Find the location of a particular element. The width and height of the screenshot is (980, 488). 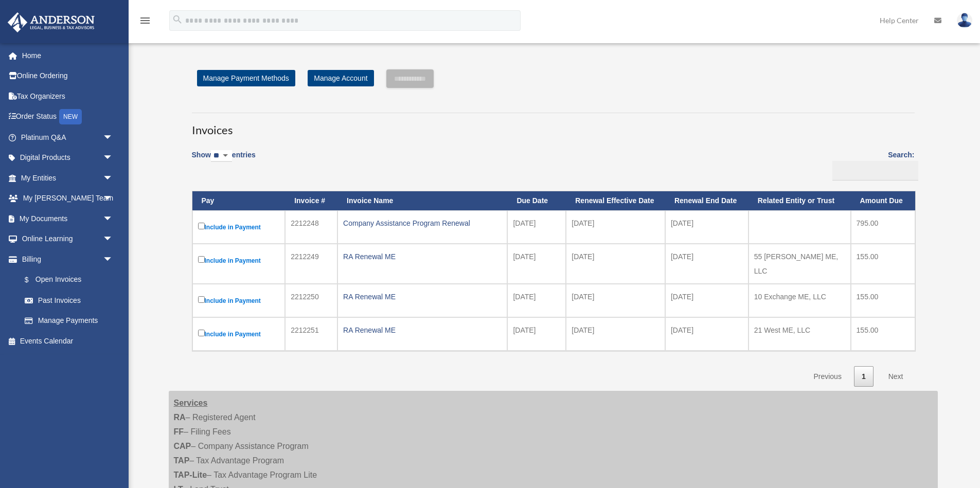

td: 795.00 is located at coordinates (883, 226).